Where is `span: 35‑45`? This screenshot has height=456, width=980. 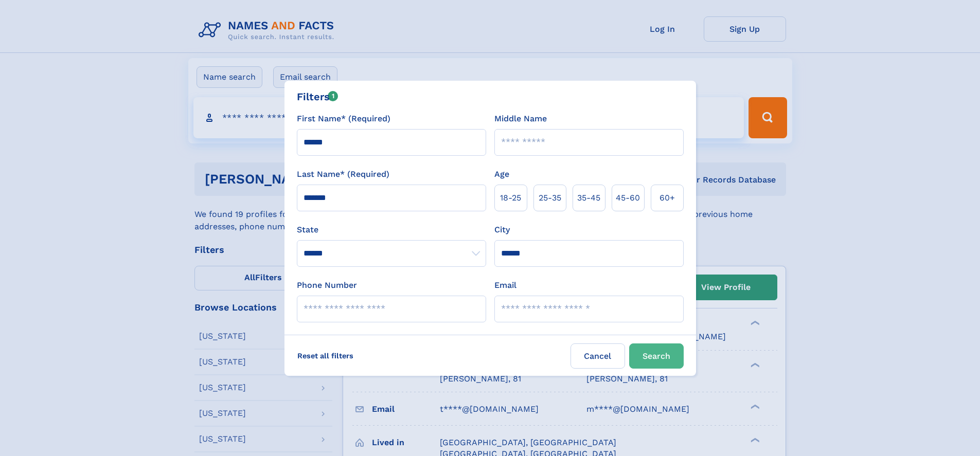
span: 35‑45 is located at coordinates (589, 198).